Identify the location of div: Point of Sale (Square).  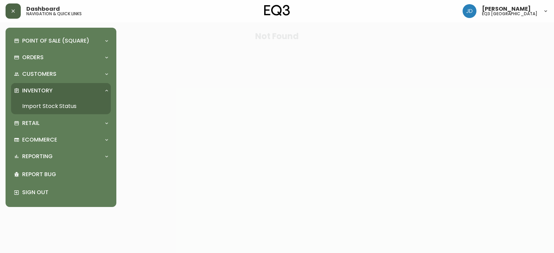
(61, 41).